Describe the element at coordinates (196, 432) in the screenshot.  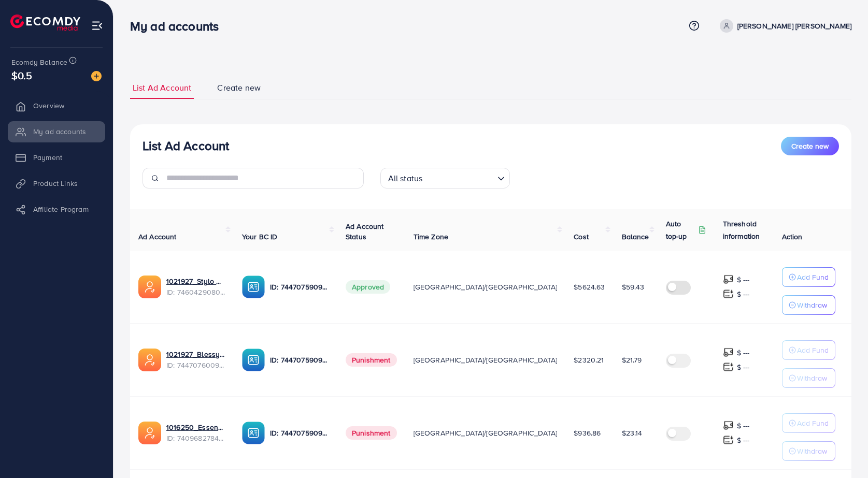
I see `div: <span class='underline'>1016250_Essenco.pk8_1725201216863</span></br>7409682784744128513` at that location.